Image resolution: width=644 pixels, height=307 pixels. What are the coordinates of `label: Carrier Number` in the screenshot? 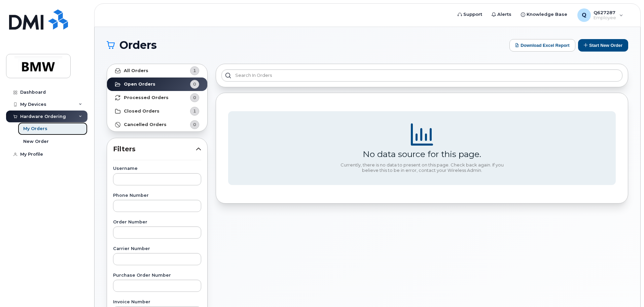 It's located at (157, 248).